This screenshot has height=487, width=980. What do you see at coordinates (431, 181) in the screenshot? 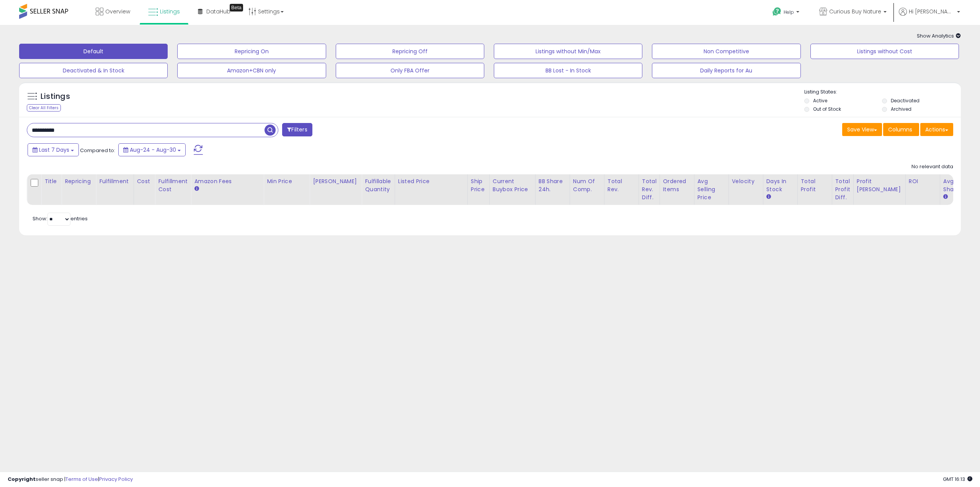
I see `div: Listed Price` at bounding box center [431, 181].